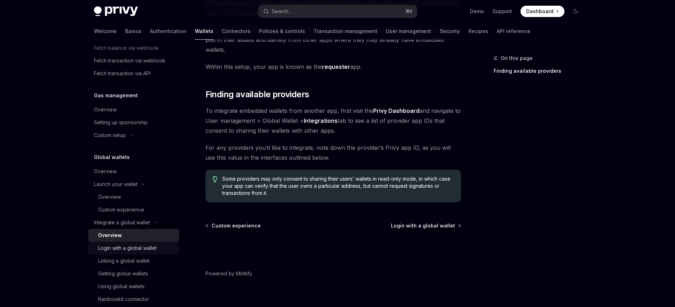 The height and width of the screenshot is (307, 675). What do you see at coordinates (121, 122) in the screenshot?
I see `div: Setting up sponsorship` at bounding box center [121, 122].